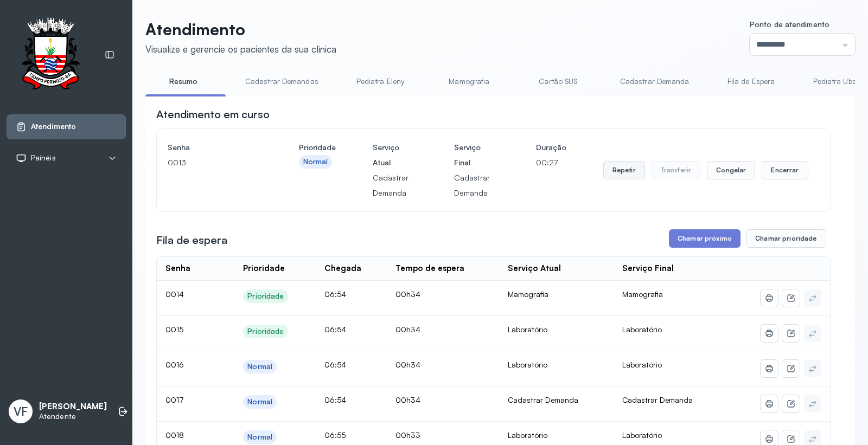 This screenshot has height=445, width=868. What do you see at coordinates (213, 114) in the screenshot?
I see `h3: Atendimento em curso` at bounding box center [213, 114].